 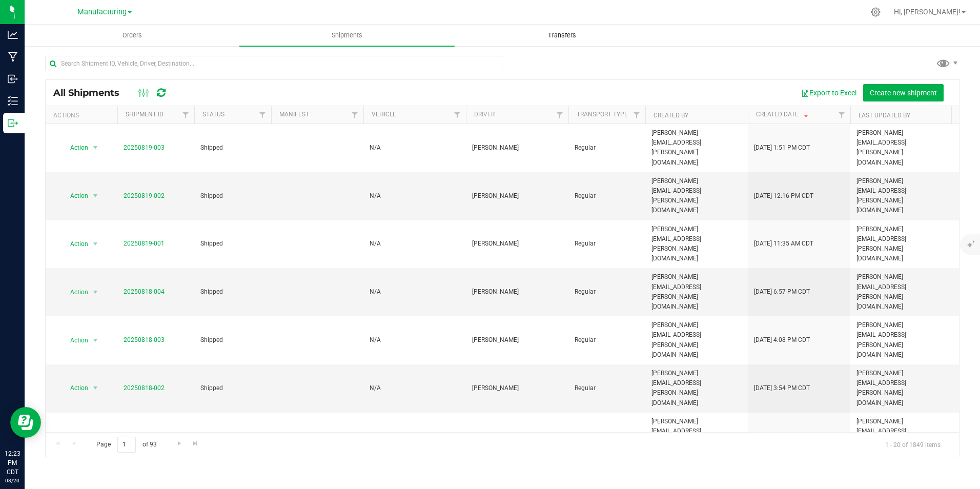 What do you see at coordinates (145, 114) in the screenshot?
I see `a: Shipment ID` at bounding box center [145, 114].